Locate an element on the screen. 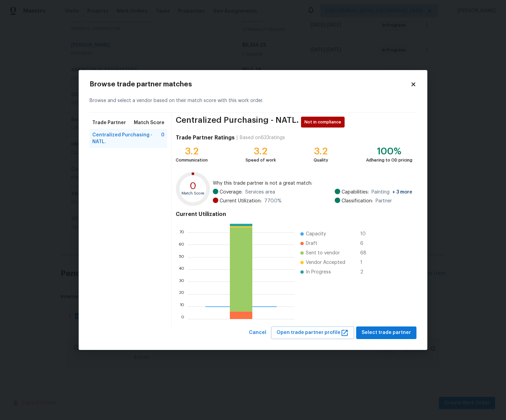  span: Capabilities: is located at coordinates (355, 192).